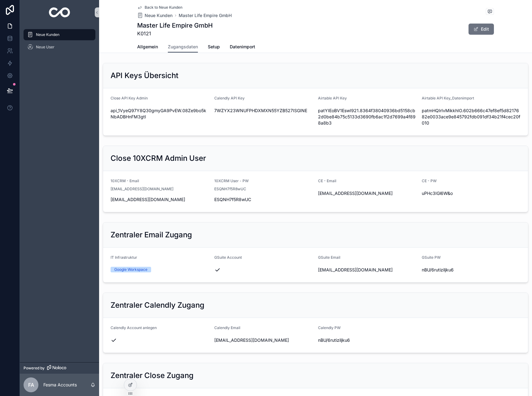 The width and height of the screenshot is (532, 396). Describe the element at coordinates (175, 26) in the screenshot. I see `h1: Master Life Empire GmbH` at that location.